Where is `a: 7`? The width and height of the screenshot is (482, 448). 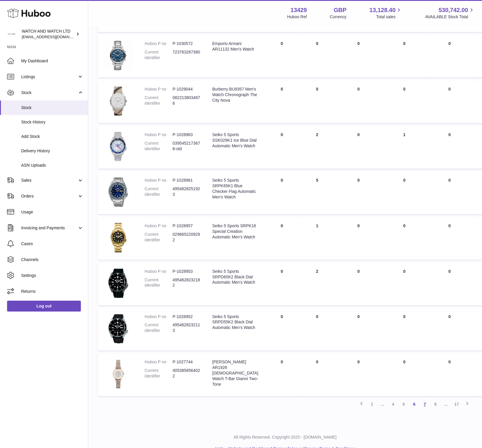 a: 7 is located at coordinates (425, 404).